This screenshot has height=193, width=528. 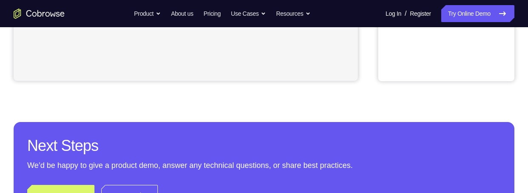 I want to click on button: Product, so click(x=147, y=14).